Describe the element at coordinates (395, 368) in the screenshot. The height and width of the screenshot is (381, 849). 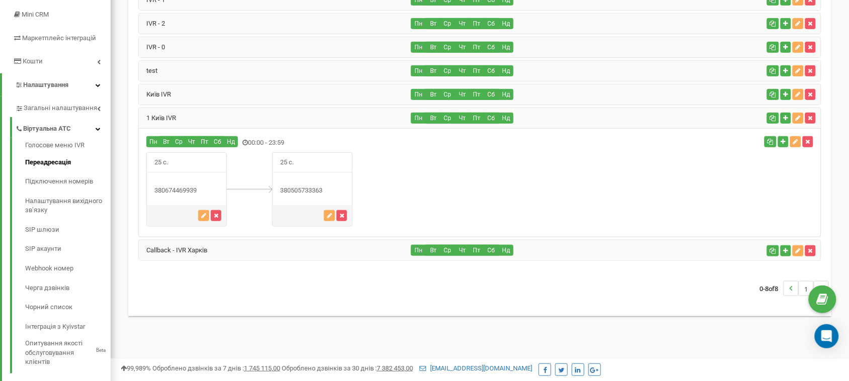
I see `u: 7 382 453,00` at that location.